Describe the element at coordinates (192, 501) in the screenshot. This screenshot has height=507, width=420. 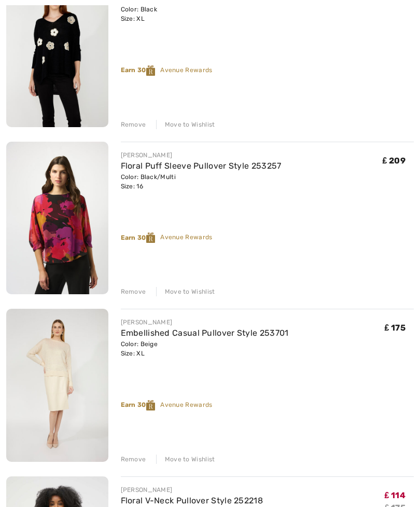
I see `a: Floral V-Neck Pullover Style 252218` at that location.